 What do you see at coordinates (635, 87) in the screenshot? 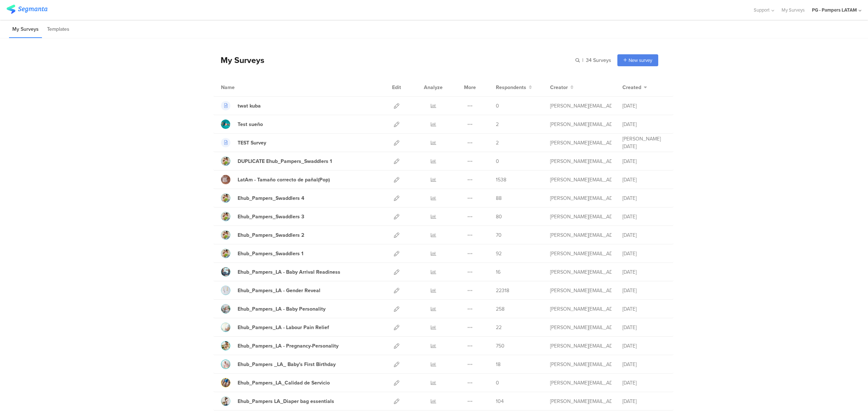
I see `button: Created` at bounding box center [635, 87].